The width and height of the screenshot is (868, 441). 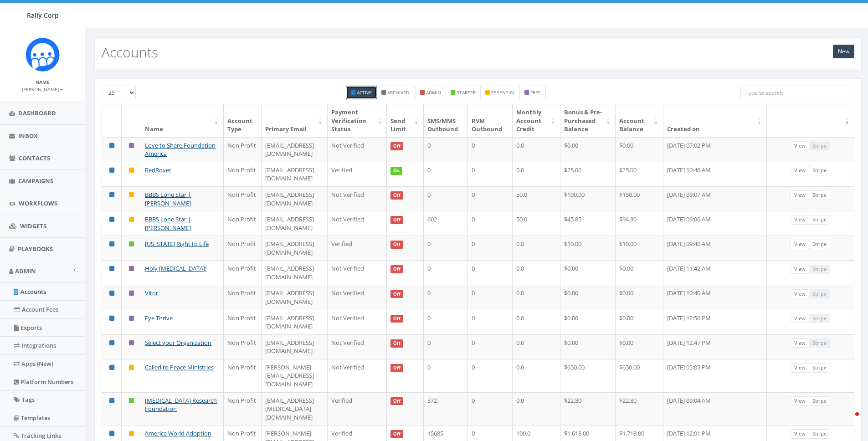 I want to click on small: Name, so click(x=42, y=82).